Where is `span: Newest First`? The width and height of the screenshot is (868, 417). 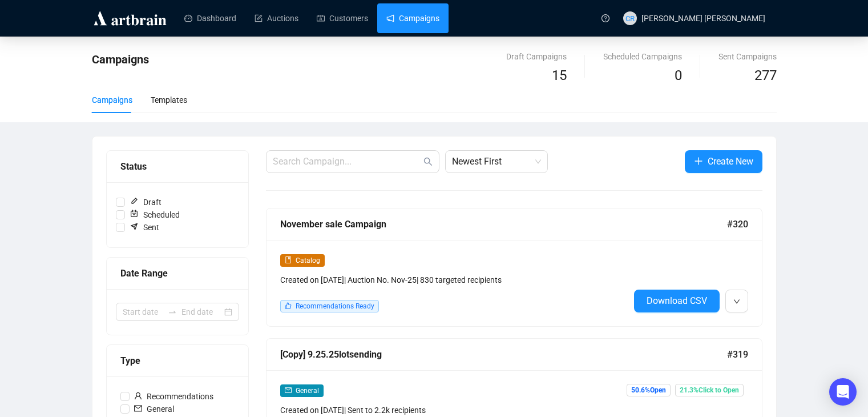 span: Newest First is located at coordinates (496, 161).